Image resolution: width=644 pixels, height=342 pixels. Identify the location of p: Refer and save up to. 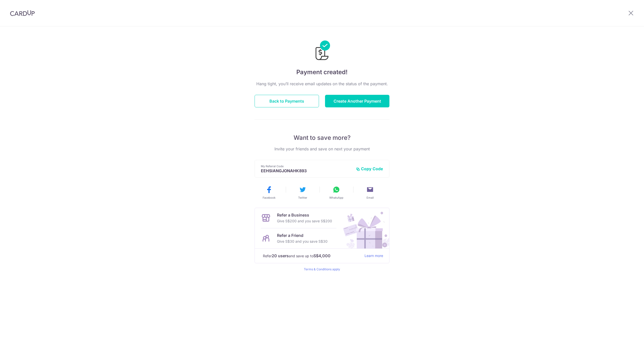
(312, 256).